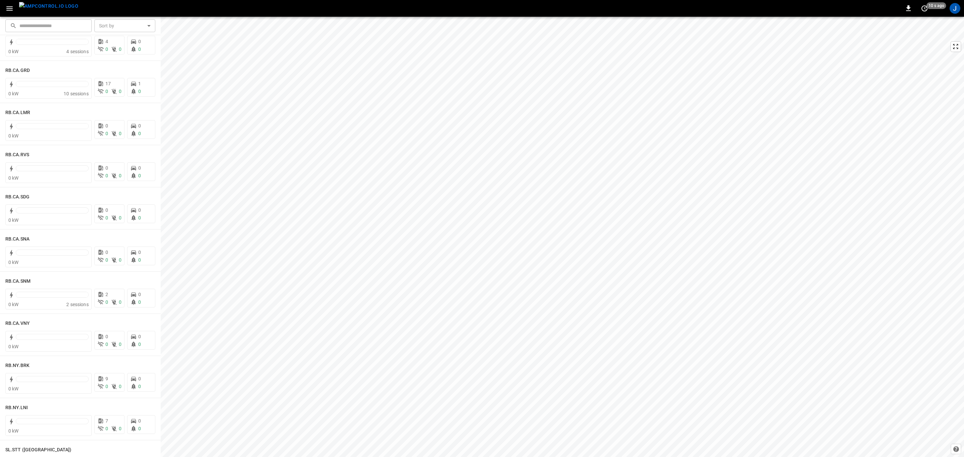  I want to click on h6: RB.CA.SNM, so click(18, 281).